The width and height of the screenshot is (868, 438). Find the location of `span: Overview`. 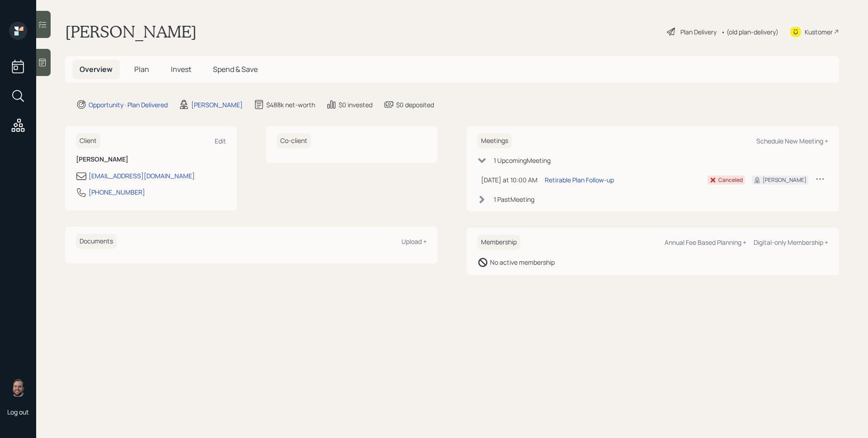

span: Overview is located at coordinates (96, 69).